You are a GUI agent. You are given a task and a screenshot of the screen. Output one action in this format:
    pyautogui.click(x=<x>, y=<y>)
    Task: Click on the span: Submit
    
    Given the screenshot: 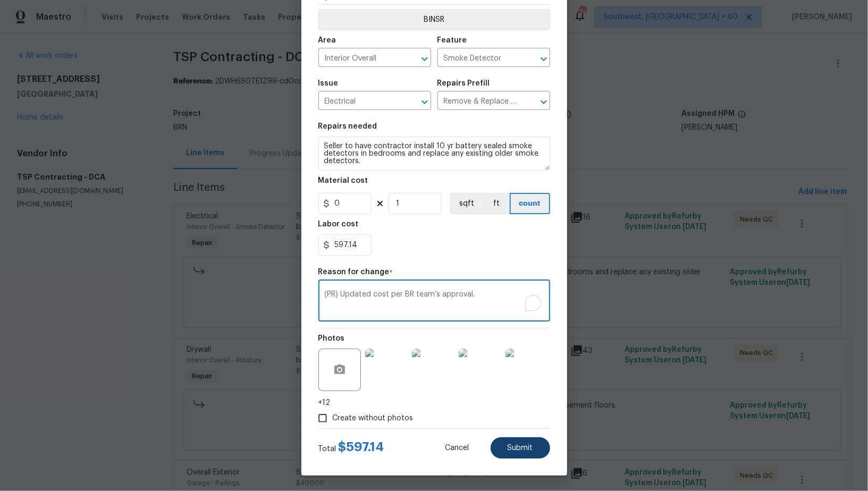 What is the action you would take?
    pyautogui.click(x=520, y=448)
    